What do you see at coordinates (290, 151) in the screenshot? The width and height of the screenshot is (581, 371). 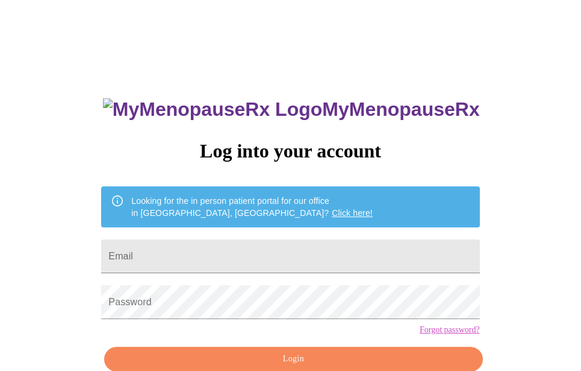 I see `h3: Log into your account` at bounding box center [290, 151].